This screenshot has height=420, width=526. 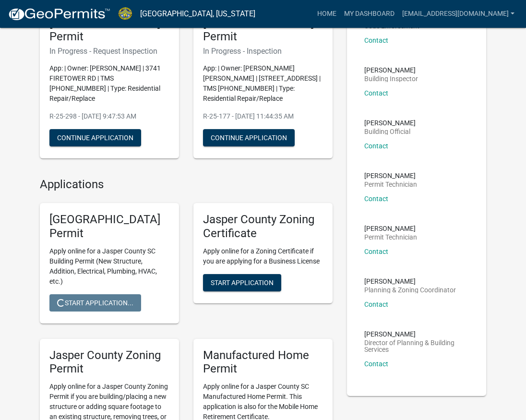 What do you see at coordinates (327, 14) in the screenshot?
I see `a: Home` at bounding box center [327, 14].